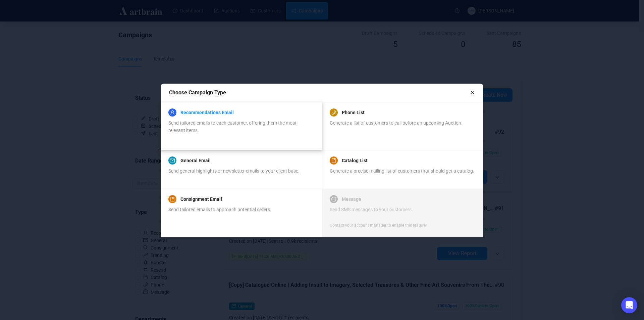  Describe the element at coordinates (201, 199) in the screenshot. I see `a: Consignment Email` at that location.